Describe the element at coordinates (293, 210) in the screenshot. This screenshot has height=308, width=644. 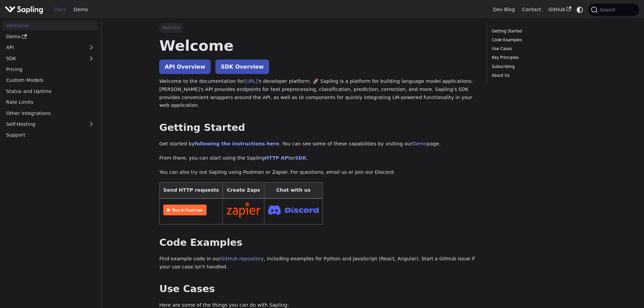
I see `img: Join Discord` at that location.